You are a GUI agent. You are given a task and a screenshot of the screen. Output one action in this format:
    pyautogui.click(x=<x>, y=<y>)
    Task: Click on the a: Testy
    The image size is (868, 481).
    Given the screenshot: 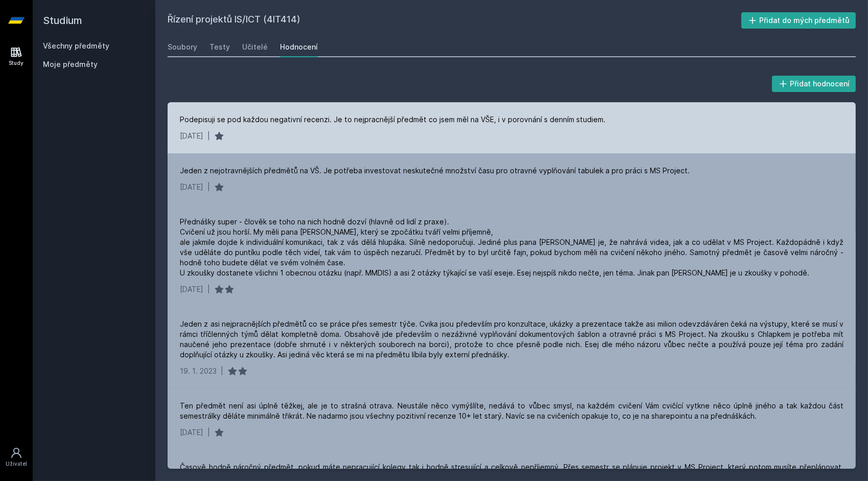 What is the action you would take?
    pyautogui.click(x=220, y=47)
    